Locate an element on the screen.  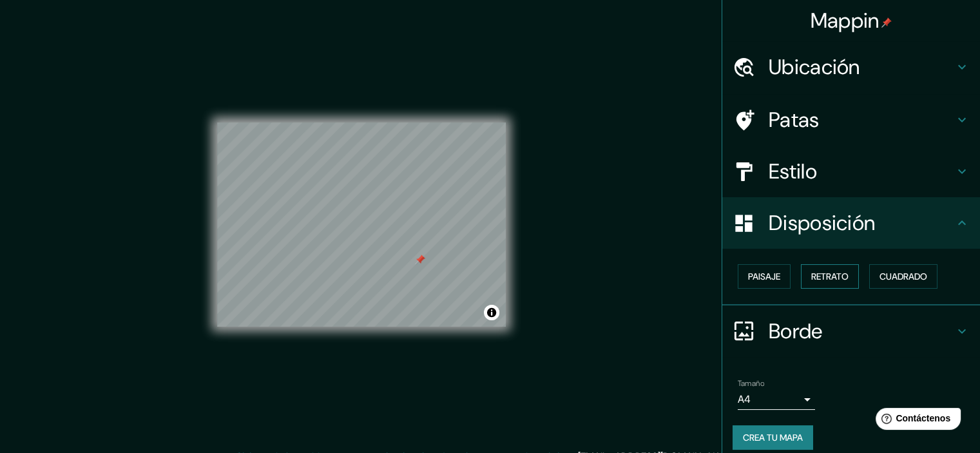
button: Crea tu mapa is located at coordinates (773, 437).